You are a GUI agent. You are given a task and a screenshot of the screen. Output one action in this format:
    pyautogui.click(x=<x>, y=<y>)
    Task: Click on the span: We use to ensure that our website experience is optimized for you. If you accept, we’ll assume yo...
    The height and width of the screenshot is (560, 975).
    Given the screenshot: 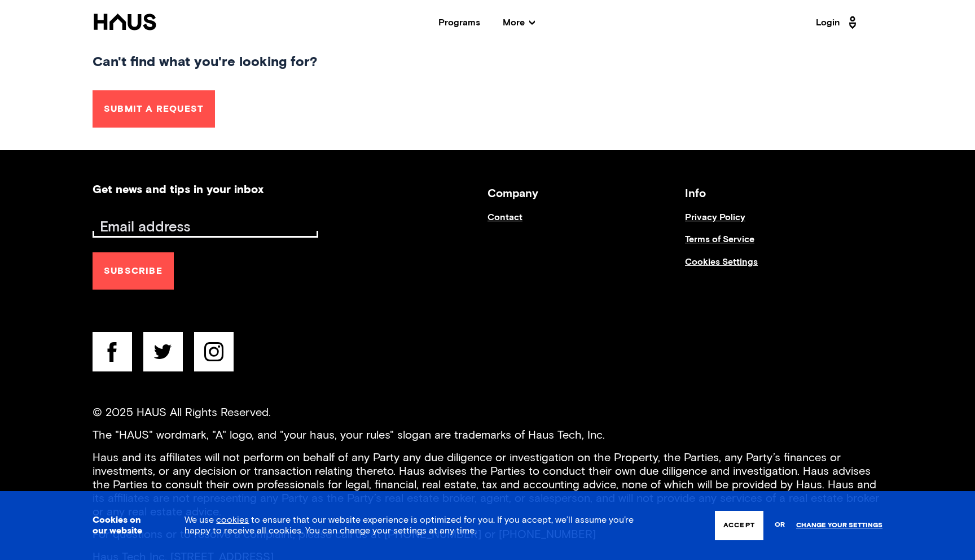 What is the action you would take?
    pyautogui.click(x=409, y=525)
    